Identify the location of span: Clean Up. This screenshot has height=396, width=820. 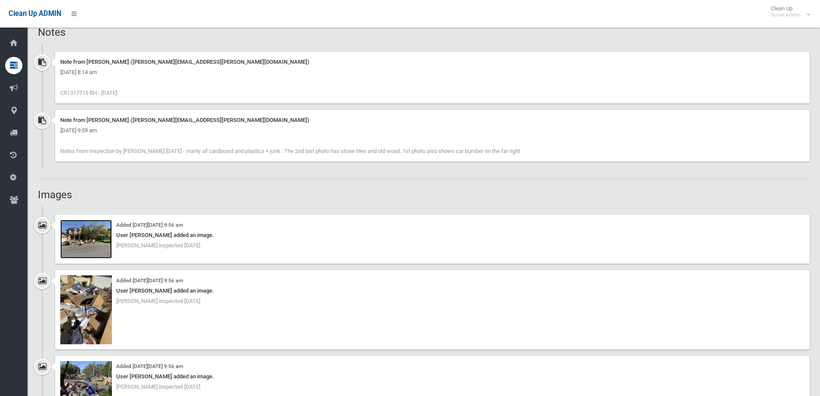
(788, 12).